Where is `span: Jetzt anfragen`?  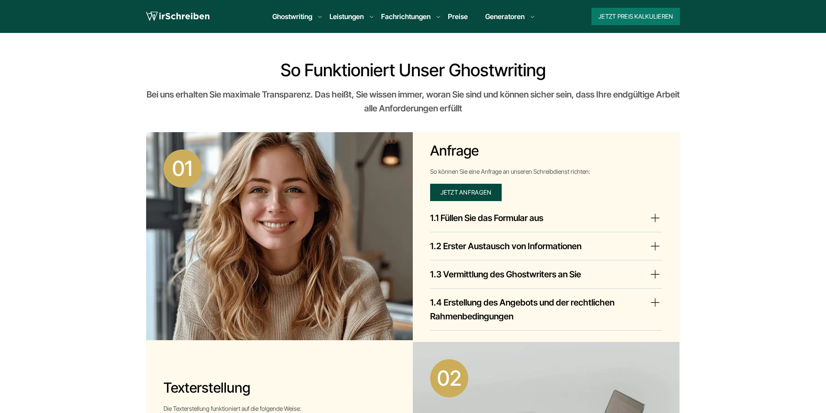
span: Jetzt anfragen is located at coordinates (466, 192).